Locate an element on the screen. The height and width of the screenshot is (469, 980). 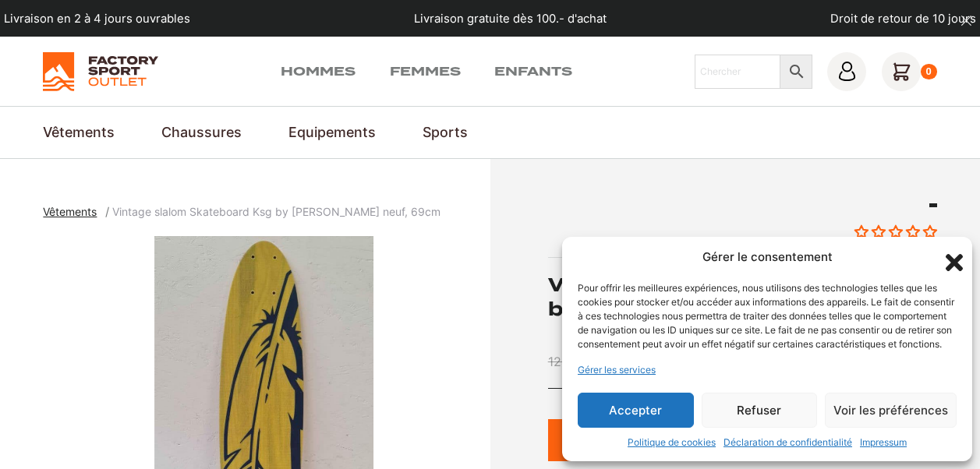
a: Femmes is located at coordinates (425, 72).